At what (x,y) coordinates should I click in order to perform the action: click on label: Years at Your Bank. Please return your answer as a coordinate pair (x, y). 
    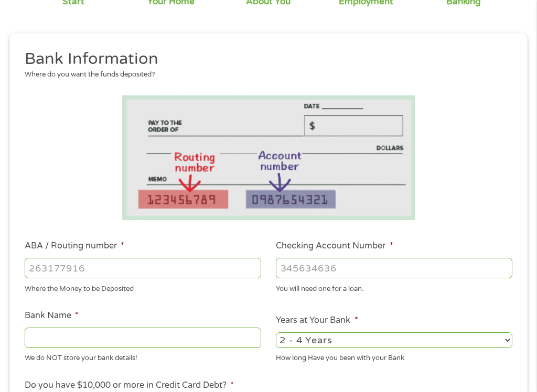
    Looking at the image, I should click on (317, 321).